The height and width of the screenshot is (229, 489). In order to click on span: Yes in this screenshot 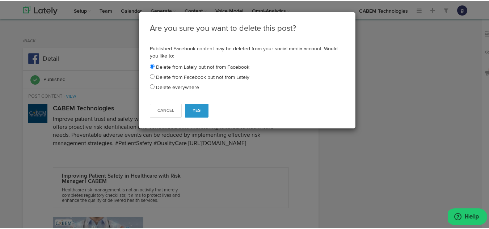, I will do `click(197, 110)`.